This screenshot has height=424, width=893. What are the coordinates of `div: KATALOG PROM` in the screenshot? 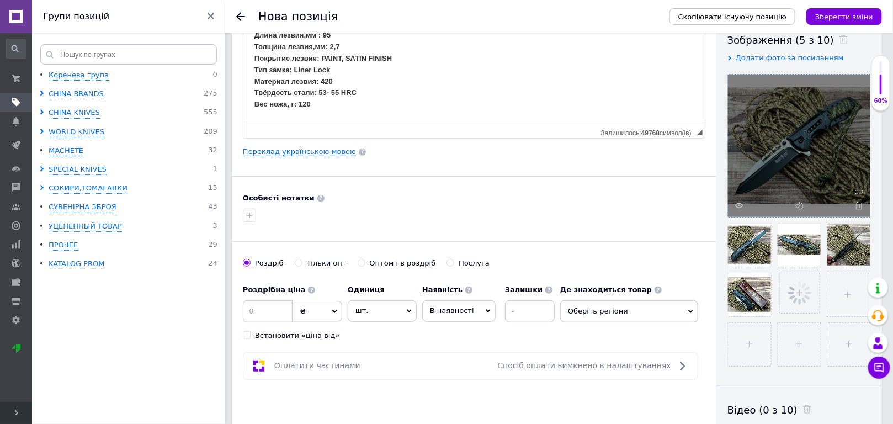 It's located at (77, 264).